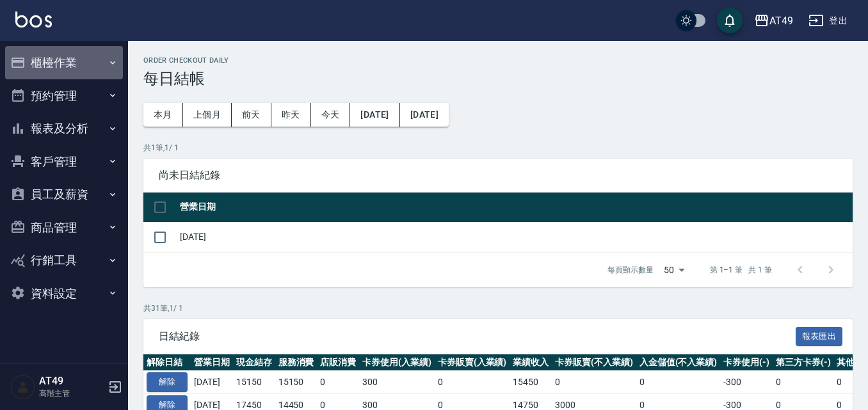 Image resolution: width=868 pixels, height=410 pixels. Describe the element at coordinates (498, 309) in the screenshot. I see `p: 共 31 筆, 1 / 1` at that location.